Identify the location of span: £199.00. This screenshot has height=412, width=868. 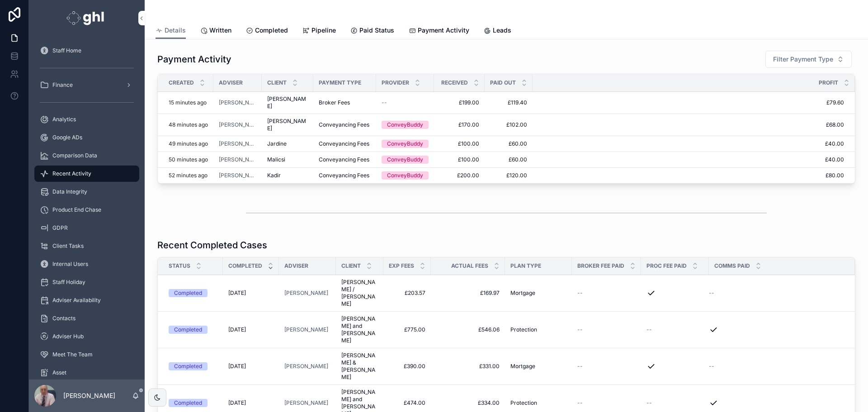
(459, 103).